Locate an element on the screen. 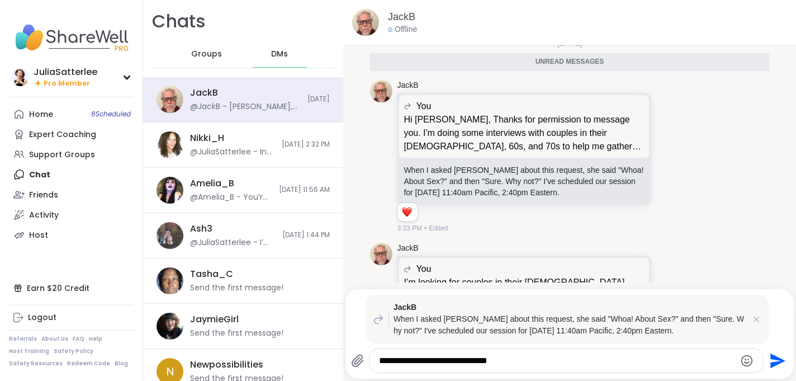 This screenshot has width=796, height=381. span: 8 Scheduled is located at coordinates (111, 114).